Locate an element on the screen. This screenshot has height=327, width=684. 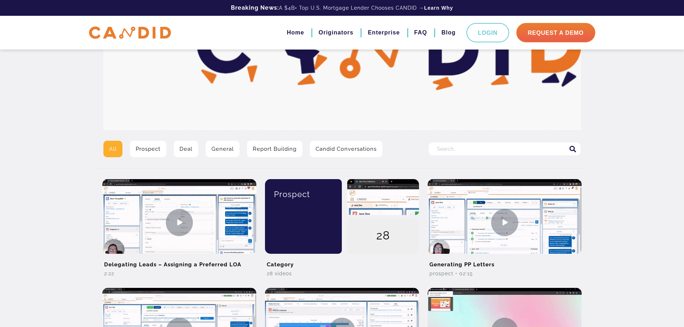
a: Enterprise is located at coordinates (383, 33).